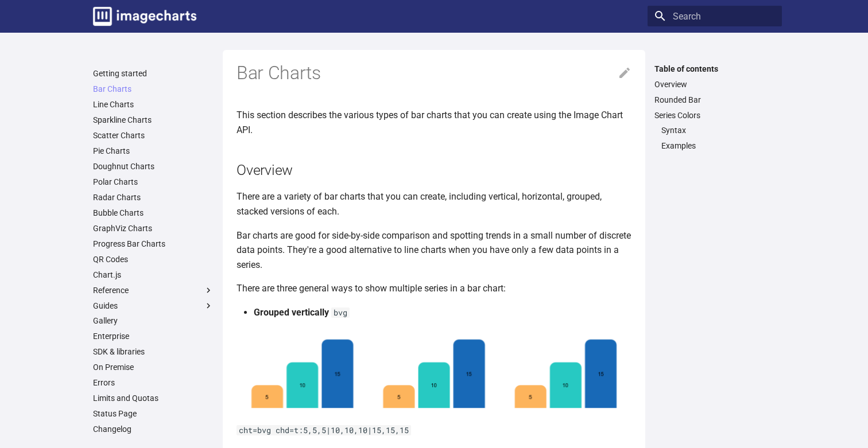 This screenshot has width=868, height=448. I want to click on a: Doughnut Charts, so click(153, 166).